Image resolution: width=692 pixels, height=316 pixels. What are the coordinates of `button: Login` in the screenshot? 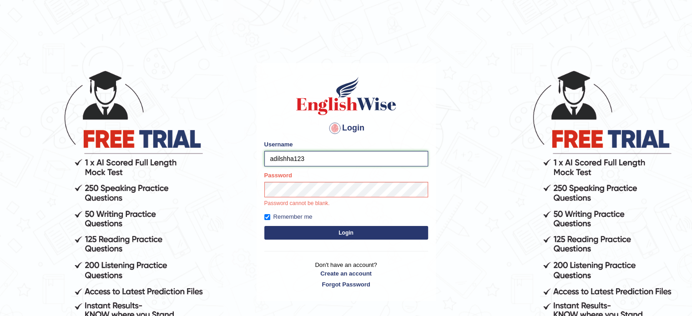 It's located at (346, 233).